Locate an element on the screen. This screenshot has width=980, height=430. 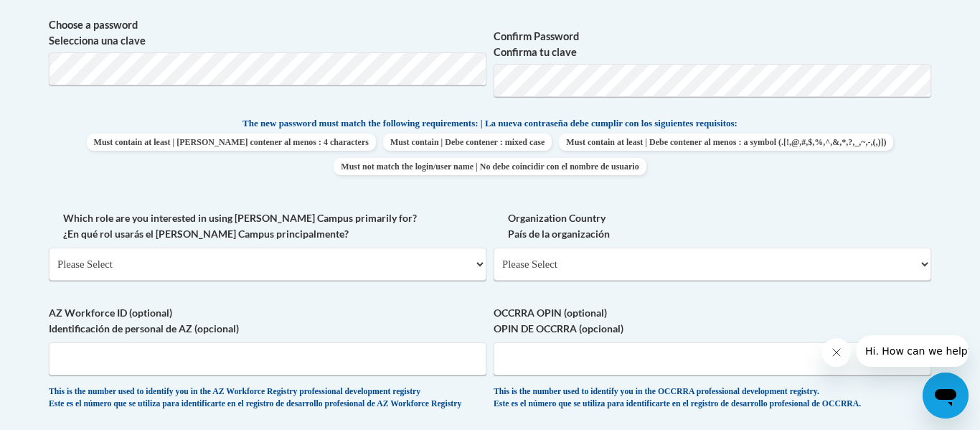
span: Must contain at least | Debe contener al menos : a symbol (.[!,@,#,$,%,^,&,*,?,_,~,-,(,)]) is located at coordinates (726, 142).